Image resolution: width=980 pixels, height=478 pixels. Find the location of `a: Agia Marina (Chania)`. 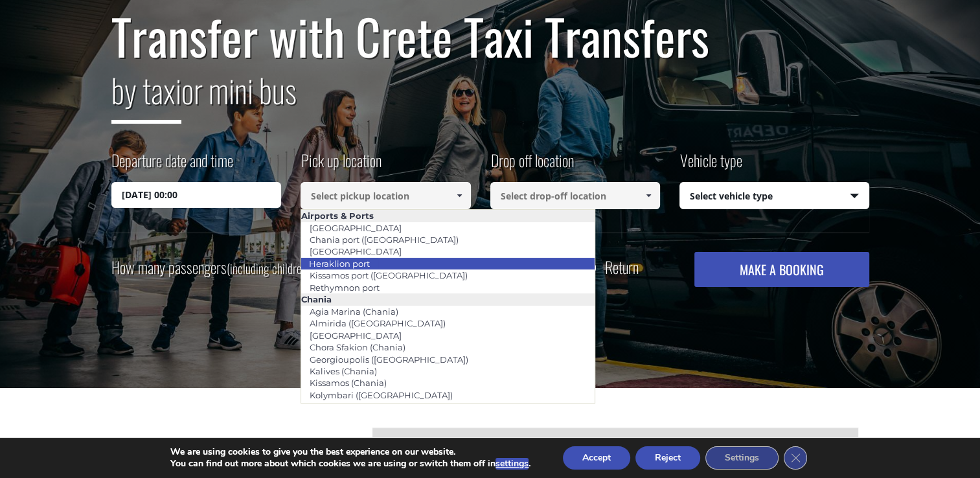

a: Agia Marina (Chania) is located at coordinates (353, 311).